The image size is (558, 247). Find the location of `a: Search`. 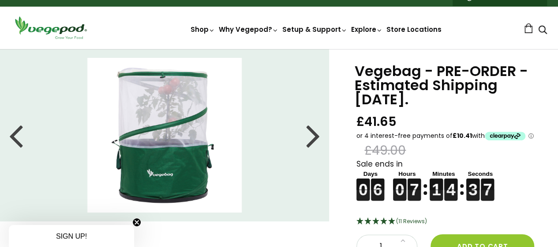

a: Search is located at coordinates (543, 30).